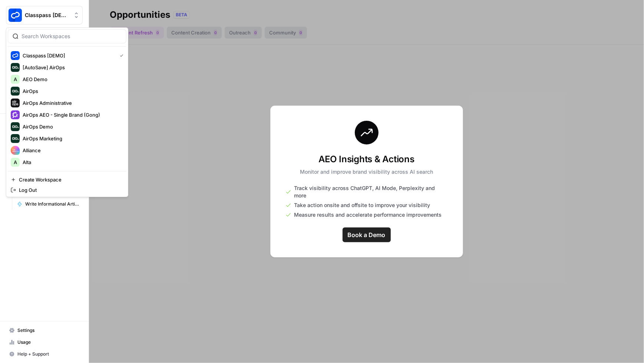 This screenshot has width=644, height=363. Describe the element at coordinates (15, 115) in the screenshot. I see `img: AirOps AEO - Single Brand (Gong) Logo` at that location.